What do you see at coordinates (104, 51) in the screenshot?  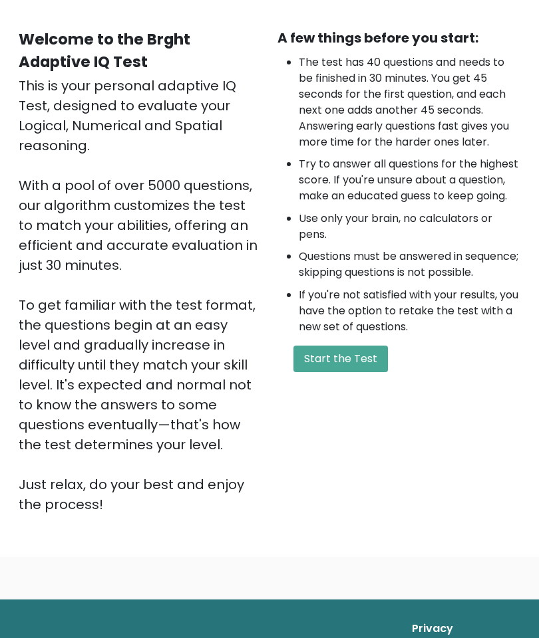 I see `b: Welcome to the Brght Adaptive IQ Test` at bounding box center [104, 51].